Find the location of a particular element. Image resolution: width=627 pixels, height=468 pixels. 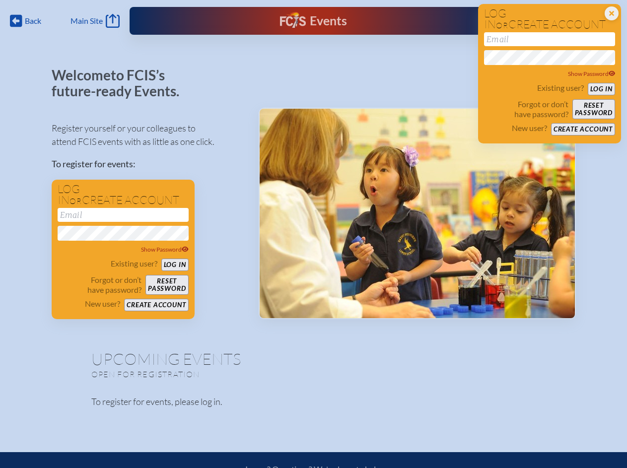

img: Events is located at coordinates (417, 213).